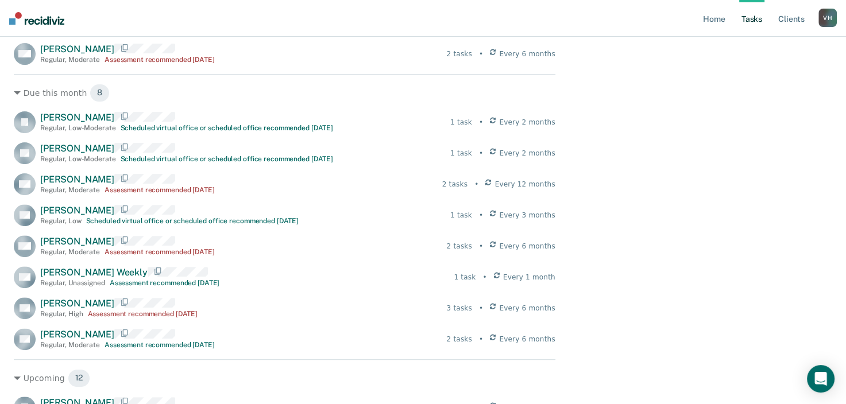 This screenshot has height=404, width=846. Describe the element at coordinates (529, 277) in the screenshot. I see `span: Every 1 month` at that location.